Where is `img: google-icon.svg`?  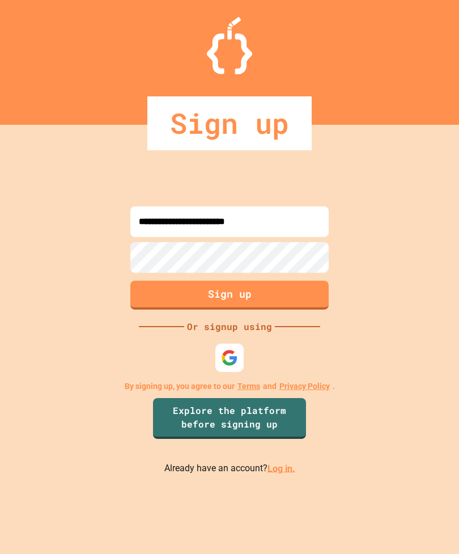 img: google-icon.svg is located at coordinates (230, 358).